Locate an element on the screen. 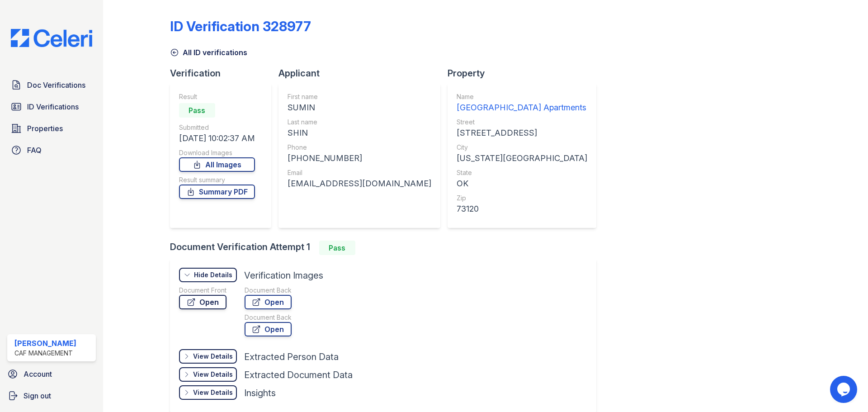 This screenshot has width=868, height=412. a: All Images is located at coordinates (217, 165).